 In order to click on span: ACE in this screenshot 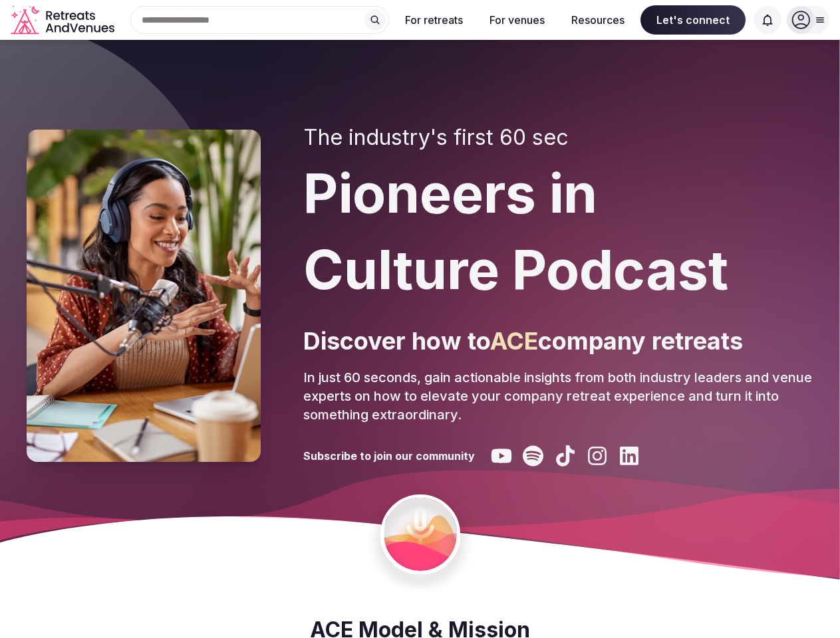, I will do `click(514, 341)`.